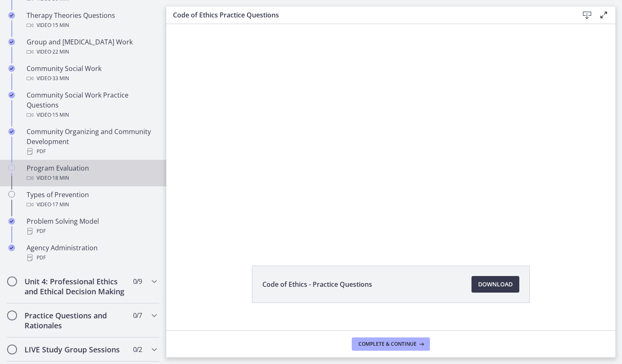  I want to click on span: 0 / 9, so click(137, 282).